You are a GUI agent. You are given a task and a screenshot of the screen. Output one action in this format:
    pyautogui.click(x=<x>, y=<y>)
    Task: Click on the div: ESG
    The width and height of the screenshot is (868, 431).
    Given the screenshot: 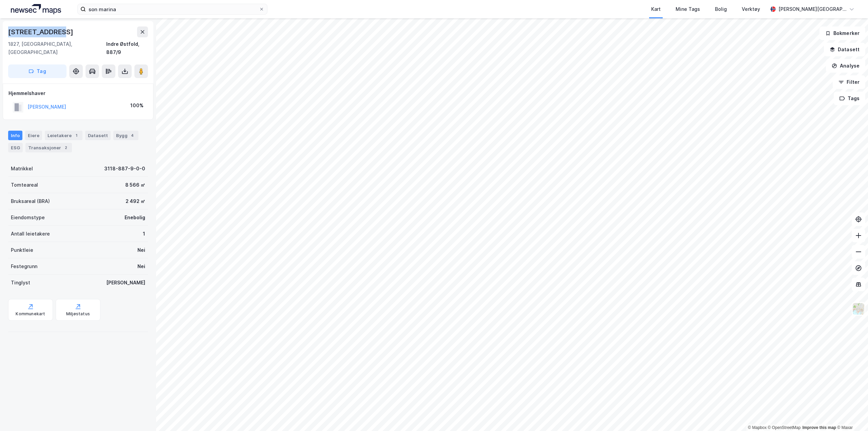 What is the action you would take?
    pyautogui.click(x=15, y=148)
    